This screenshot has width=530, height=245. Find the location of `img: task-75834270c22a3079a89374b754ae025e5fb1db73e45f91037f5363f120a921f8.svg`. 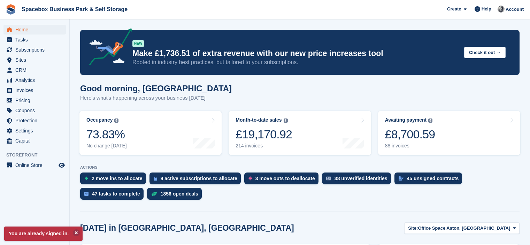

img: task-75834270c22a3079a89374b754ae025e5fb1db73e45f91037f5363f120a921f8.svg is located at coordinates (86, 194).